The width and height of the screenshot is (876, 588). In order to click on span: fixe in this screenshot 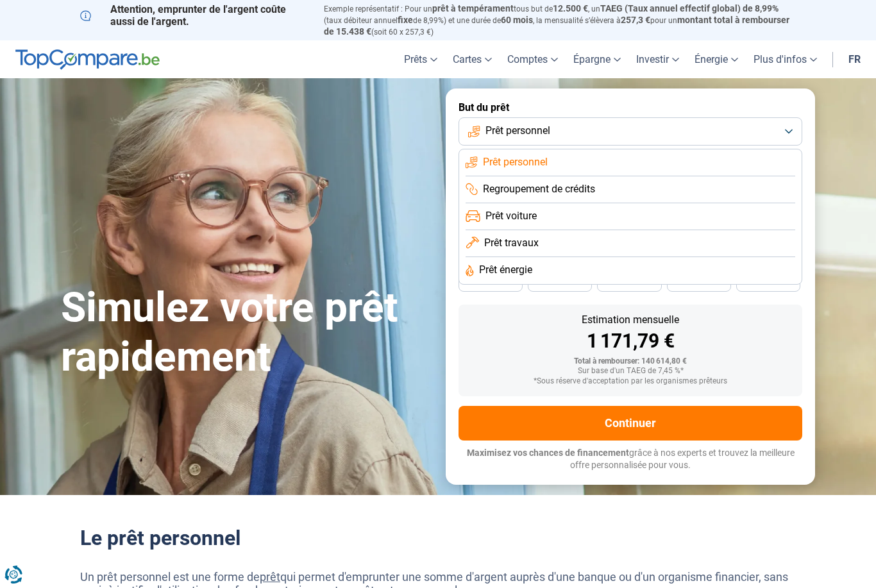, I will do `click(406, 20)`.